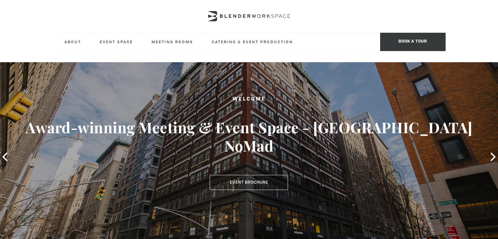  What do you see at coordinates (73, 42) in the screenshot?
I see `a: About` at bounding box center [73, 42].